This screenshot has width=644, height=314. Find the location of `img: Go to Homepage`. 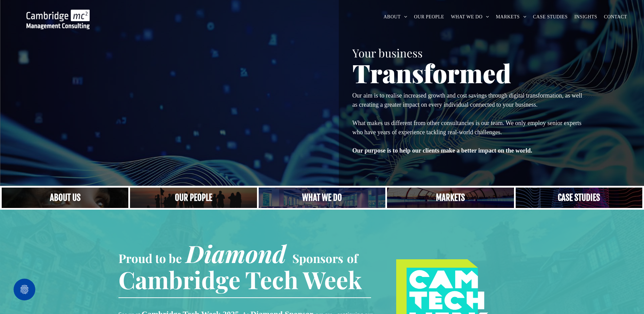

img: Go to Homepage is located at coordinates (58, 19).